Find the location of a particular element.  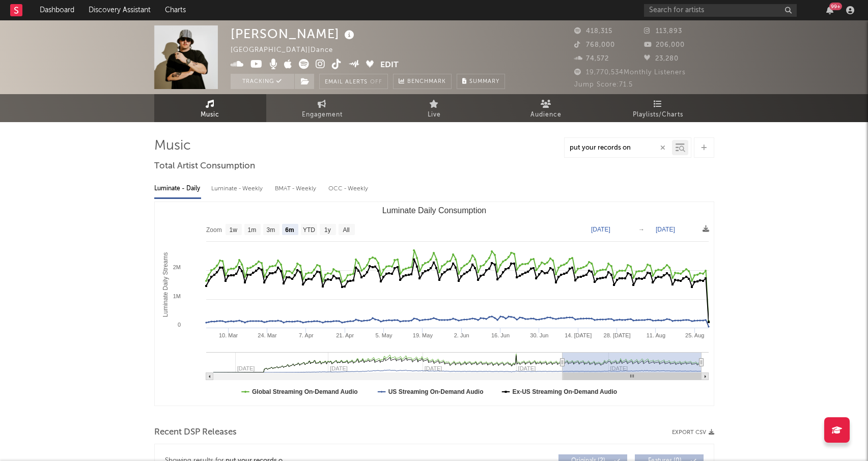

span: 418,315 is located at coordinates (593, 31).